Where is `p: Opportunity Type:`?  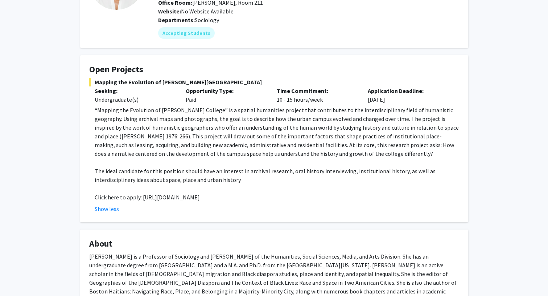
p: Opportunity Type: is located at coordinates (226, 91).